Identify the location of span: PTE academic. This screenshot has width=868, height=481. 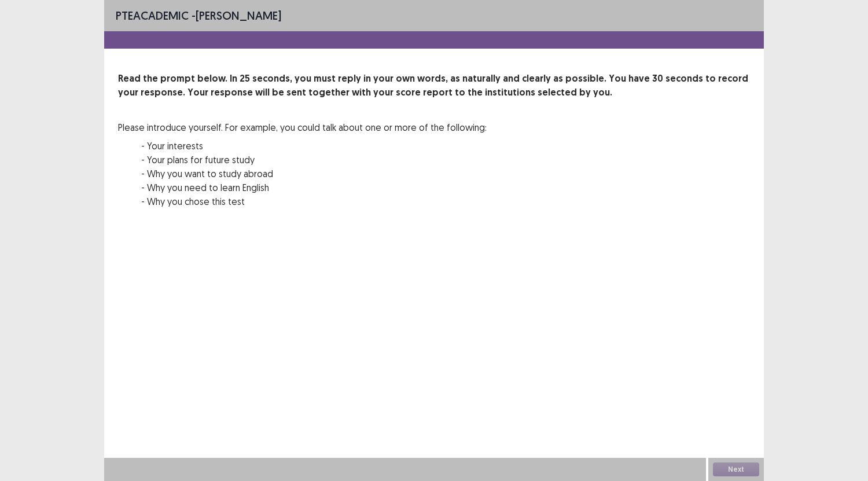
(152, 15).